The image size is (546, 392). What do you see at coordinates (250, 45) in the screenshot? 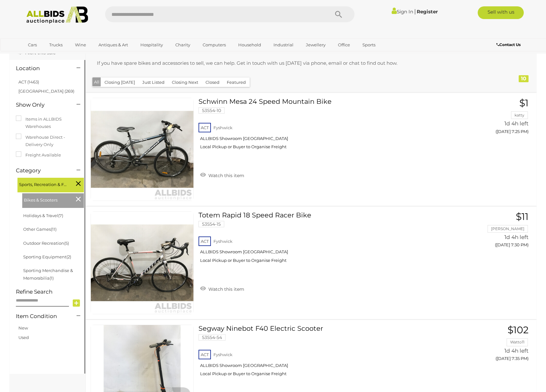
I see `a: Household` at bounding box center [250, 45].